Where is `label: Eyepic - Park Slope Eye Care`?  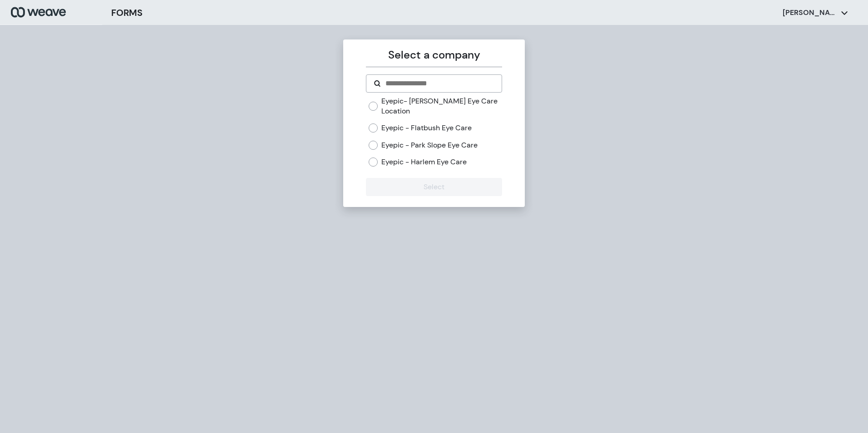
label: Eyepic - Park Slope Eye Care is located at coordinates (430, 145).